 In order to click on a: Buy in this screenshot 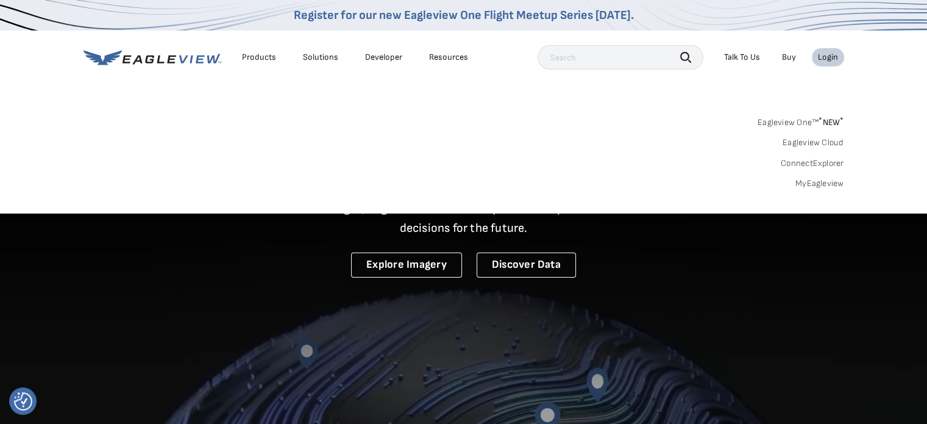, I will do `click(789, 57)`.